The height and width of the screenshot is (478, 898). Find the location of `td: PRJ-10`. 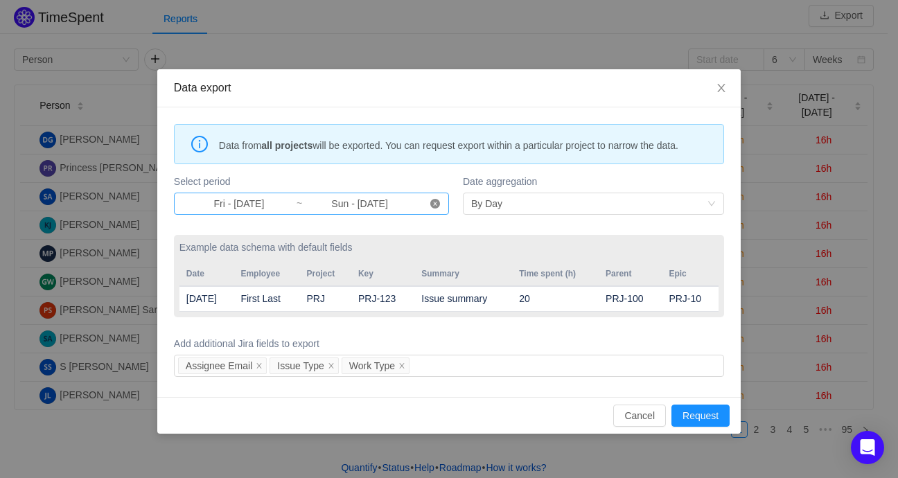

td: PRJ-10 is located at coordinates (690, 299).